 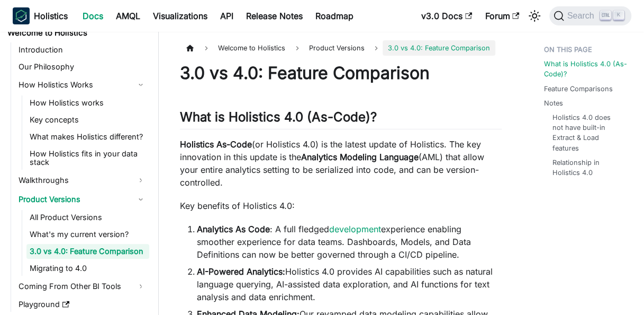 I want to click on p: (or Holistics 4.0) is the latest update of Holistics. The key innovation in this update is the (A..., so click(x=340, y=164).